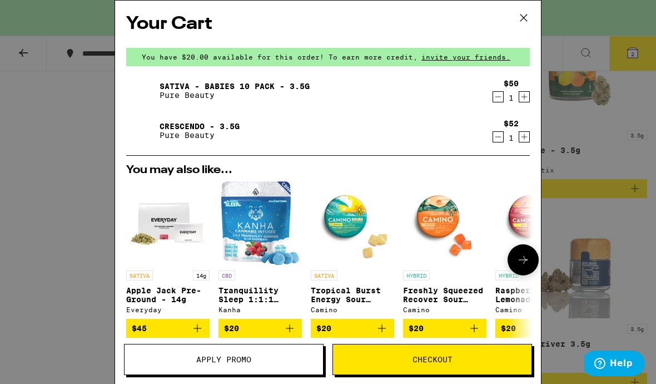  What do you see at coordinates (168, 223) in the screenshot?
I see `img: Everyday - Apple Jack Pre-Ground - 14g` at bounding box center [168, 223].